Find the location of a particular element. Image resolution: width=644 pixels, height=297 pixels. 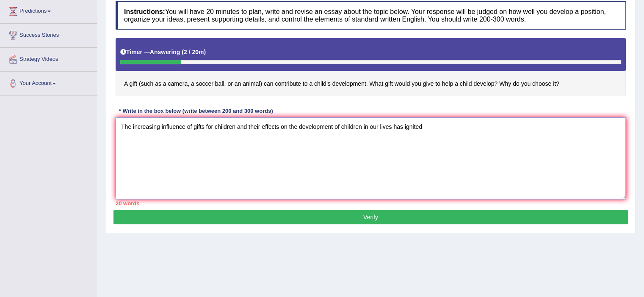

h4: You will have 20 minutes to plan, write and revise an essay about the topic below. Your response ... is located at coordinates (370, 15).